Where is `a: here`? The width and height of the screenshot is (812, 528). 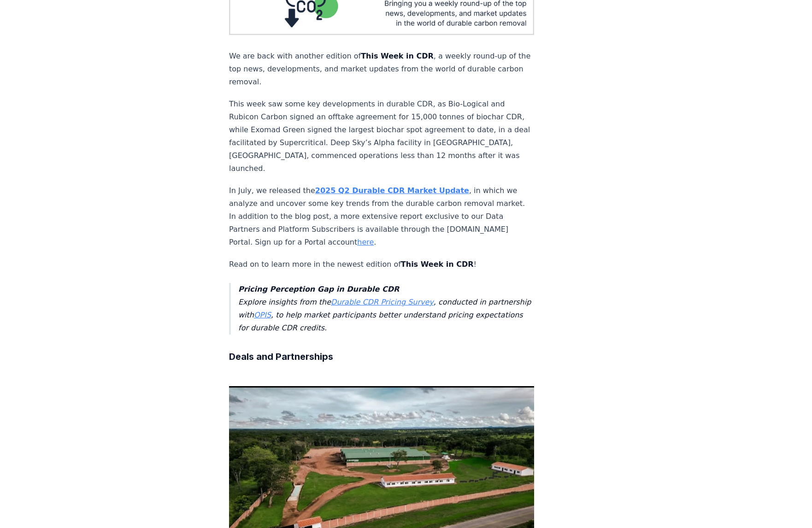
a: here is located at coordinates (366, 242).